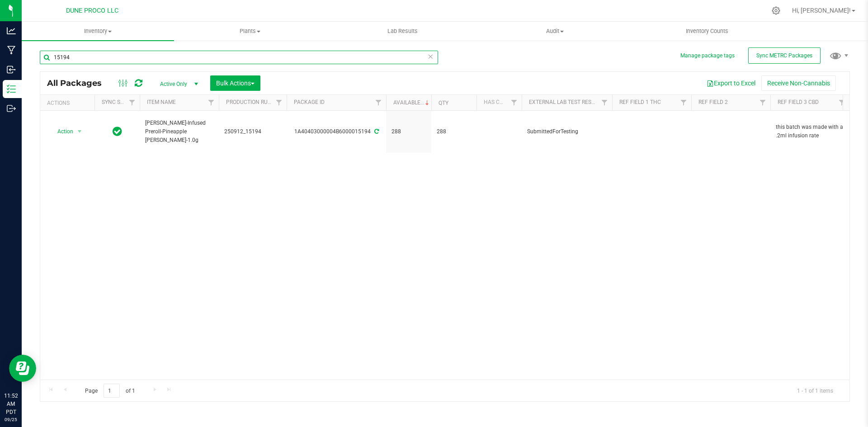 Image resolution: width=868 pixels, height=427 pixels. What do you see at coordinates (250, 31) in the screenshot?
I see `a: Plants` at bounding box center [250, 31].